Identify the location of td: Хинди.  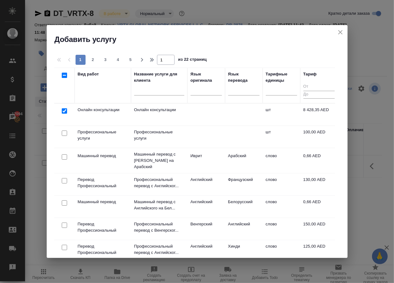
(244, 251).